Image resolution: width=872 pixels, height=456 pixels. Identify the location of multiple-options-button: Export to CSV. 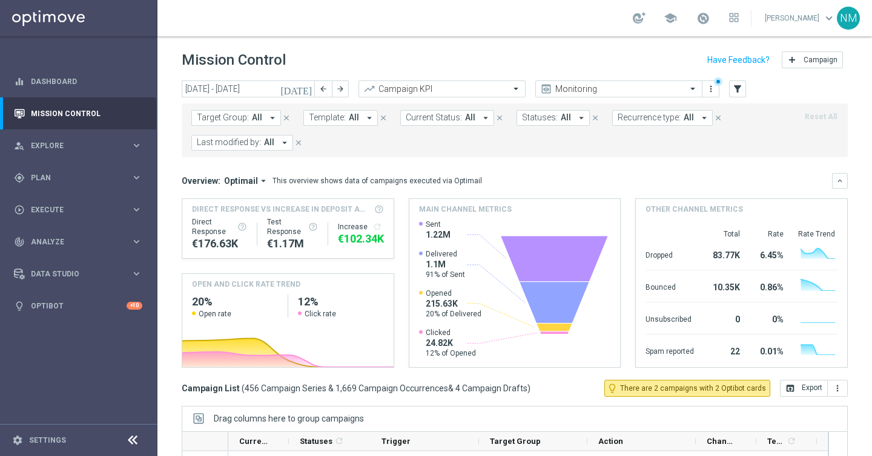
(814, 388).